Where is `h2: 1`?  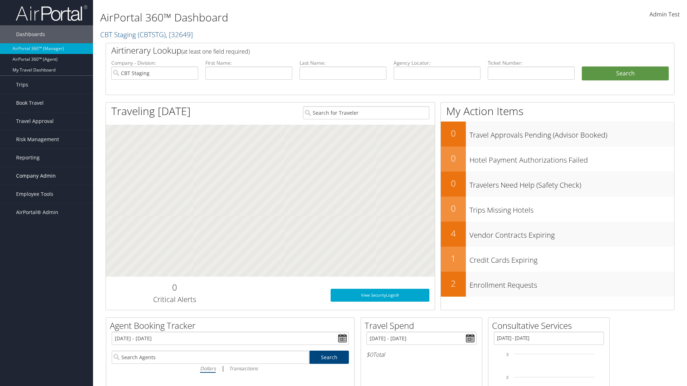 h2: 1 is located at coordinates (453, 259).